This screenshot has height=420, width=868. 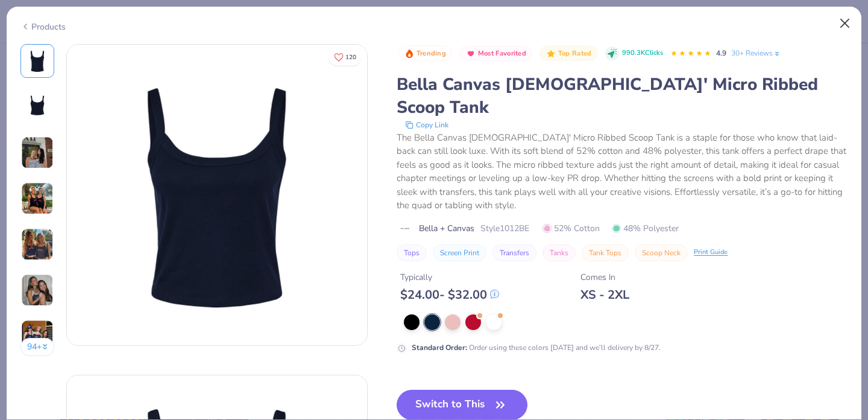 What do you see at coordinates (449, 294) in the screenshot?
I see `div: $ 24.00 - $ 32.00` at bounding box center [449, 294].